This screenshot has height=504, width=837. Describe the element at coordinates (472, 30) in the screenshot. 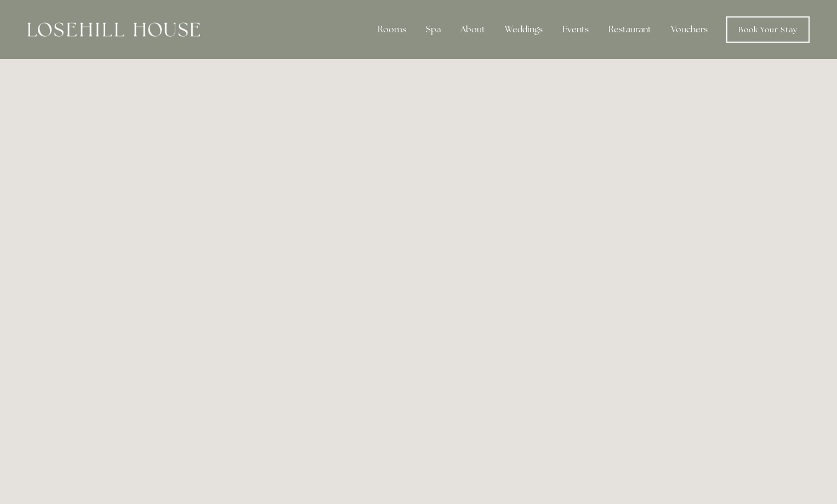

I see `div: About` at that location.